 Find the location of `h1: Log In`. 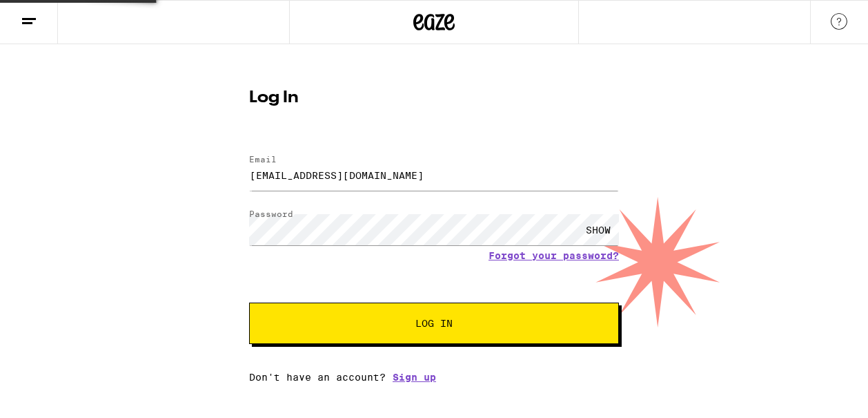

h1: Log In is located at coordinates (434, 98).